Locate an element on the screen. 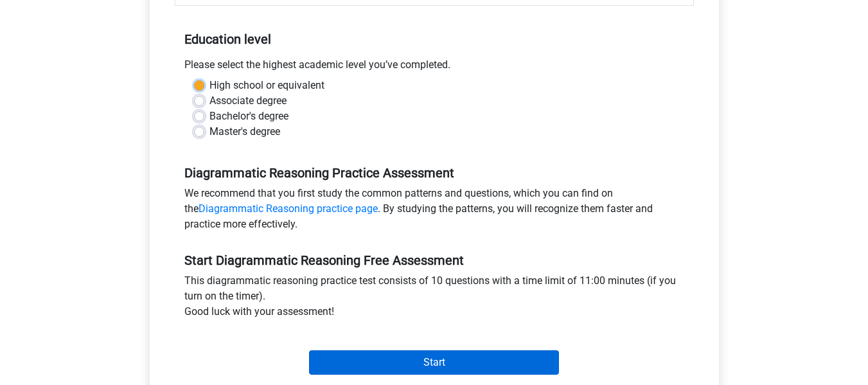 This screenshot has height=385, width=868. a: Diagrammatic Reasoning practice page is located at coordinates (287, 208).